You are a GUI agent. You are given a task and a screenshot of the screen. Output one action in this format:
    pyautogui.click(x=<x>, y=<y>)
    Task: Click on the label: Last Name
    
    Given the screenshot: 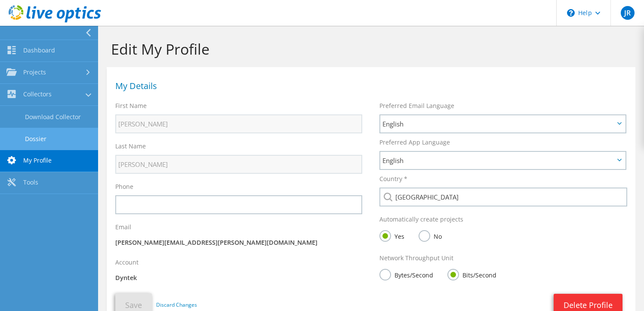 What is the action you would take?
    pyautogui.click(x=130, y=146)
    